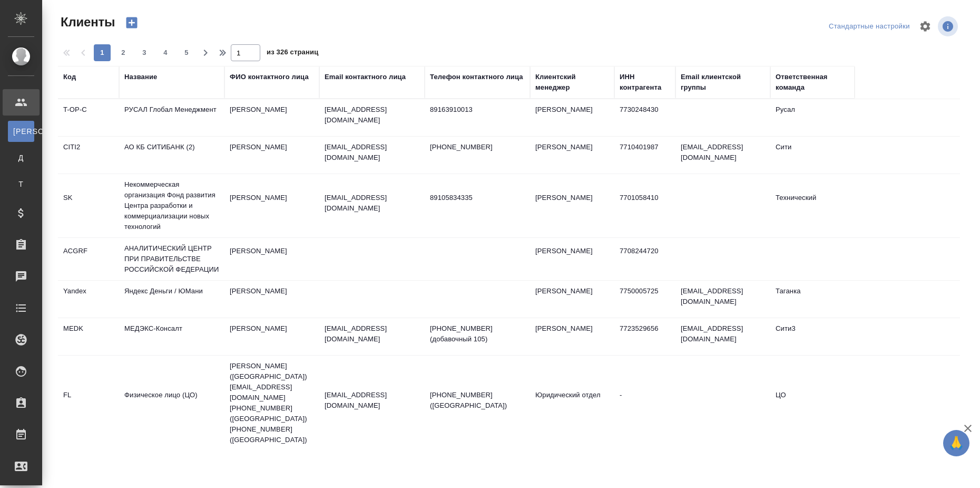 The height and width of the screenshot is (488, 980). I want to click on button: 3, so click(144, 53).